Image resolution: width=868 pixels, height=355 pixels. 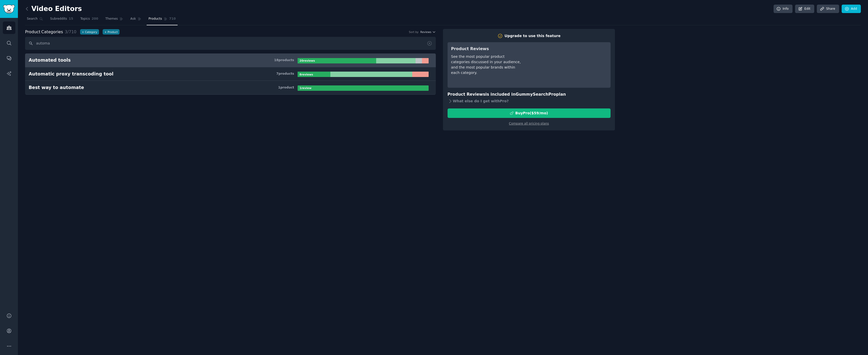 What do you see at coordinates (414, 32) in the screenshot?
I see `div: Sort by` at bounding box center [414, 32].